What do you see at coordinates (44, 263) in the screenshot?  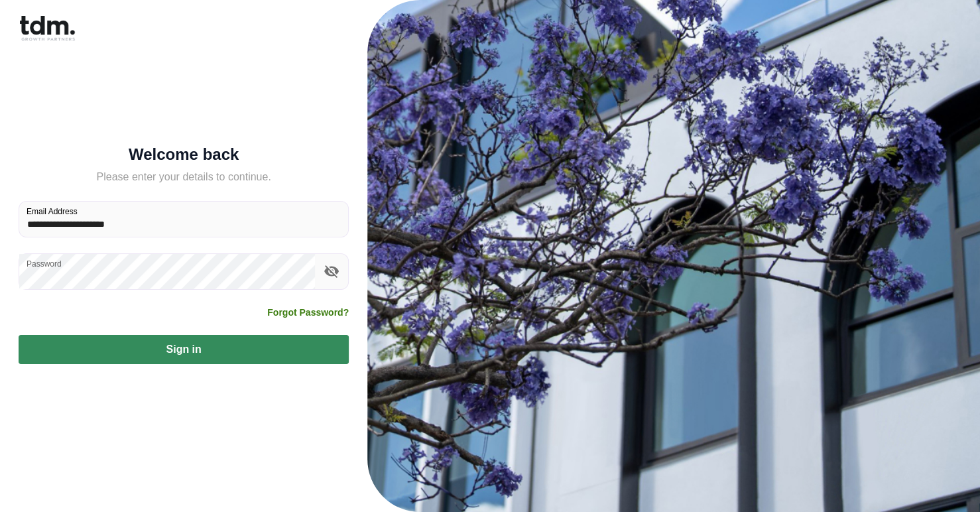 I see `label: Password` at bounding box center [44, 263].